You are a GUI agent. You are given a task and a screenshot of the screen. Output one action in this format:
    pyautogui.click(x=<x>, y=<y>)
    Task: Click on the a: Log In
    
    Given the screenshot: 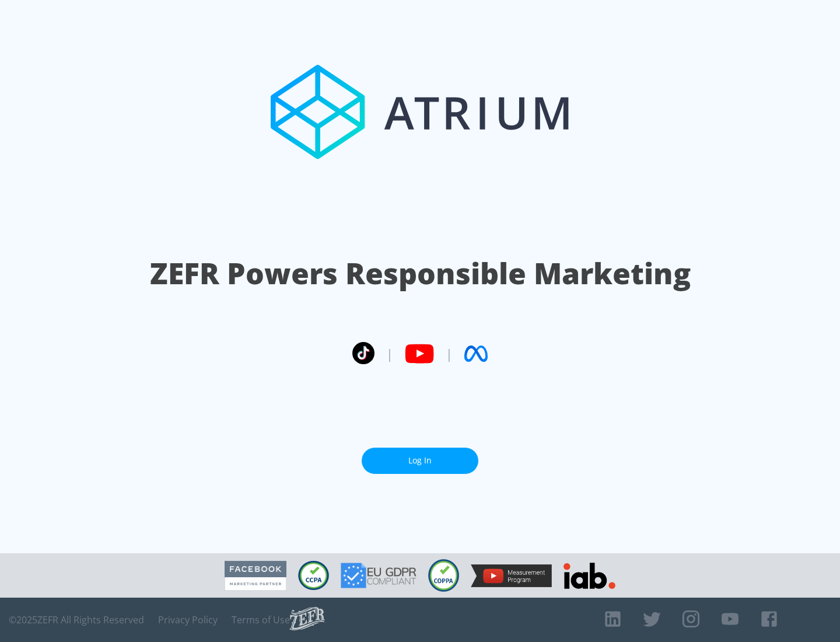 What is the action you would take?
    pyautogui.click(x=420, y=461)
    